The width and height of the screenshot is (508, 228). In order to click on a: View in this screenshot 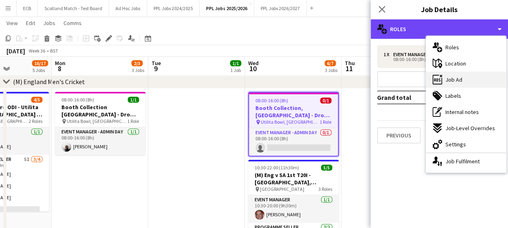, I will do `click(12, 23)`.